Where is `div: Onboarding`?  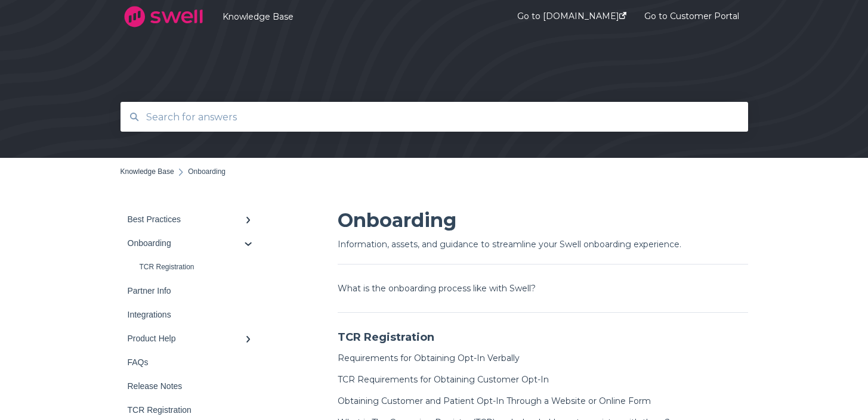
div: Onboarding is located at coordinates (186, 244).